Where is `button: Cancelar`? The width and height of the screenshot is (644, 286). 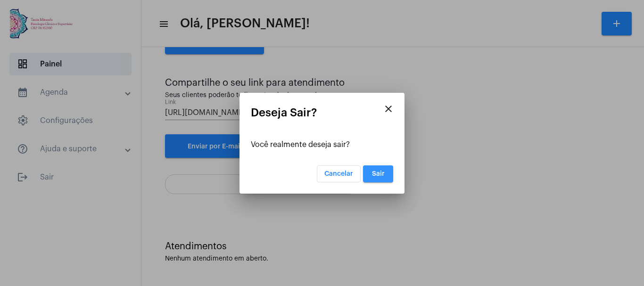
button: Cancelar is located at coordinates (338, 173).